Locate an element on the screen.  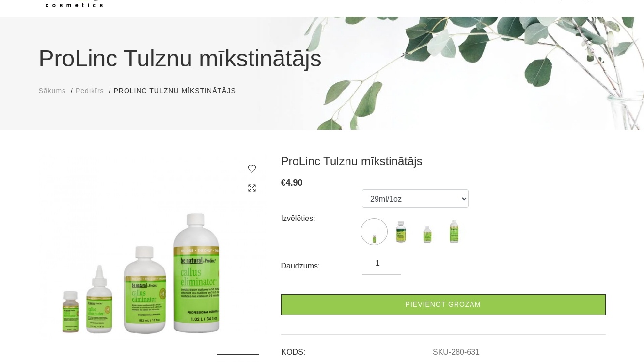
td: KODS: is located at coordinates (357, 349).